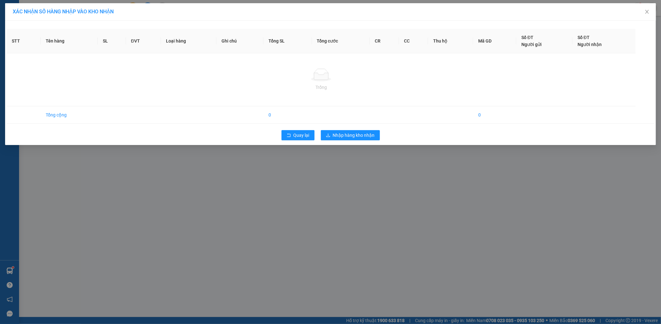  Describe the element at coordinates (188, 41) in the screenshot. I see `th: Loại hàng` at that location.